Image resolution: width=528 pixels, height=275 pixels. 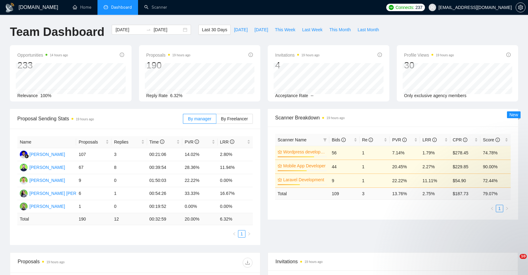 I want to click on td: 01:50:03, so click(x=165, y=181).